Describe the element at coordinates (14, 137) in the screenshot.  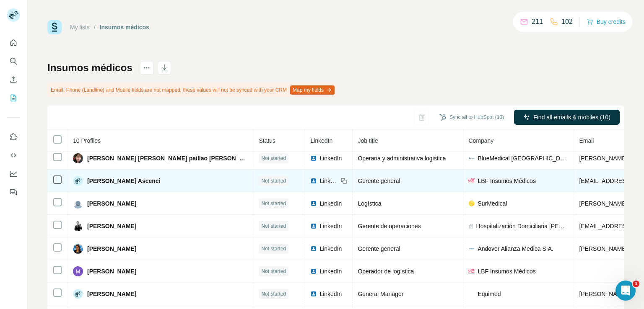
I see `button: Use Surfe on LinkedIn` at that location.